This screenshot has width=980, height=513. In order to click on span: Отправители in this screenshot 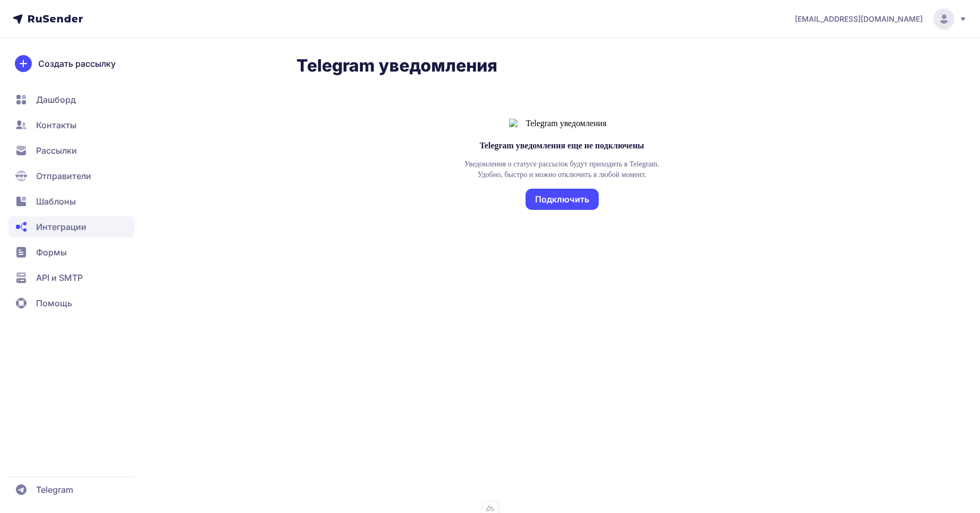, I will do `click(63, 176)`.